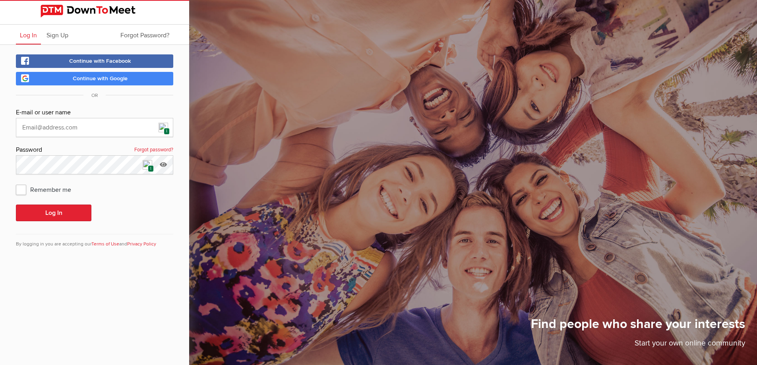  I want to click on span: Continue with Google, so click(100, 78).